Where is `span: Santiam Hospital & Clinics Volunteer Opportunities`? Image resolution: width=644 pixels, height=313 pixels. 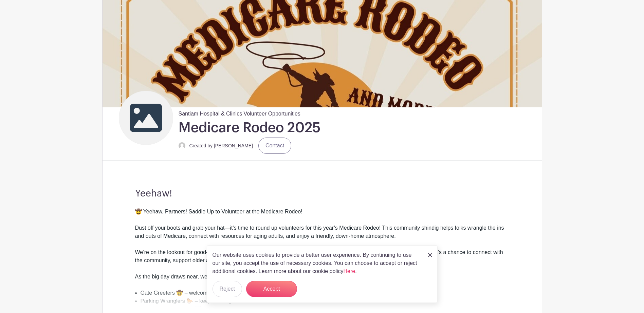
span: Santiam Hospital & Clinics Volunteer Opportunities is located at coordinates (239, 113).